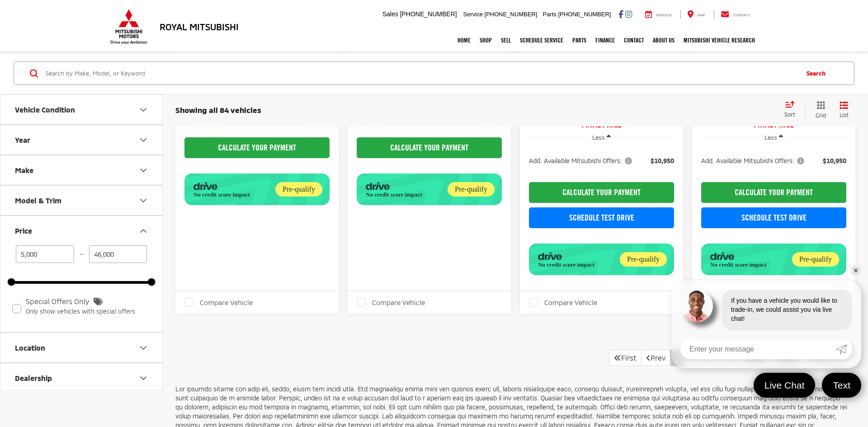  I want to click on a: Instagram: Click to visit our Instagram page, so click(629, 14).